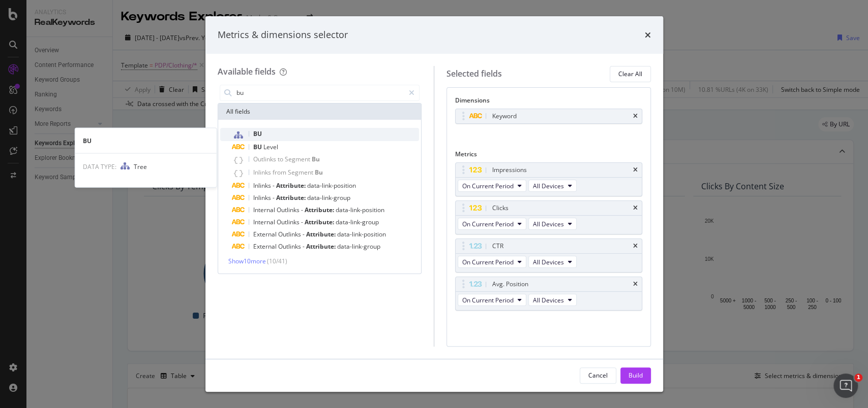 The height and width of the screenshot is (408, 868). Describe the element at coordinates (271, 147) in the screenshot. I see `span: Level` at that location.